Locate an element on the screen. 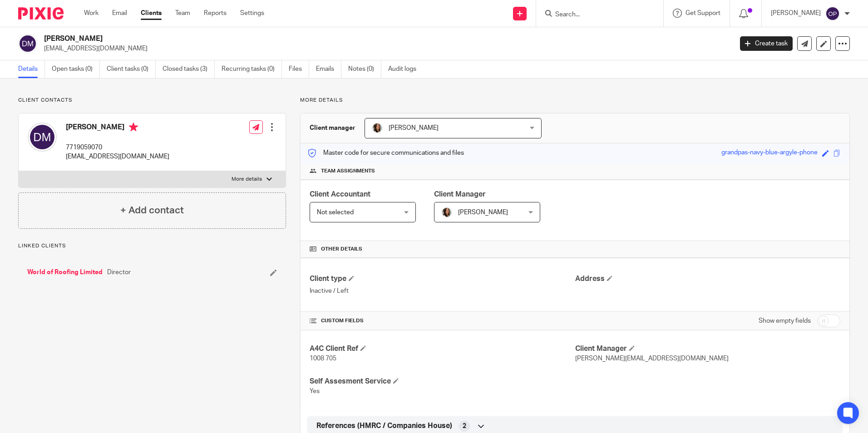  a: Reports is located at coordinates (215, 13).